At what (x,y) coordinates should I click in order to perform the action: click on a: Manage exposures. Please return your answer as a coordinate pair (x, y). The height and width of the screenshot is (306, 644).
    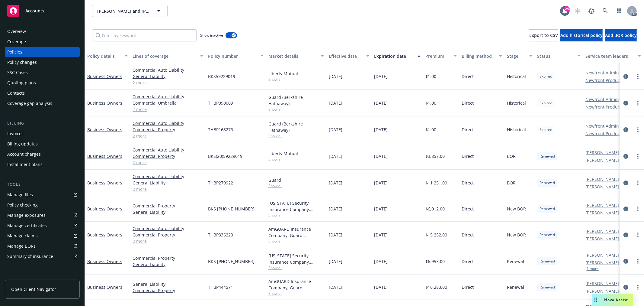
    Looking at the image, I should click on (42, 215).